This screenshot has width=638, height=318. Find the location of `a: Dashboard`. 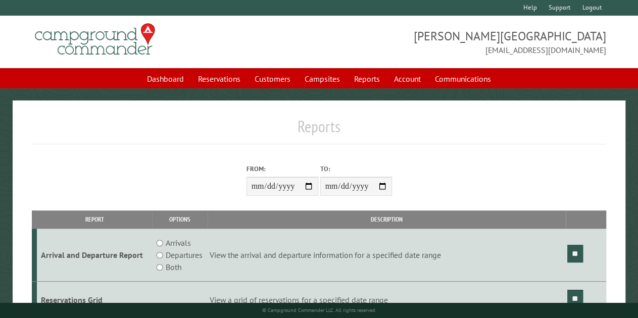

a: Dashboard is located at coordinates (165, 79).